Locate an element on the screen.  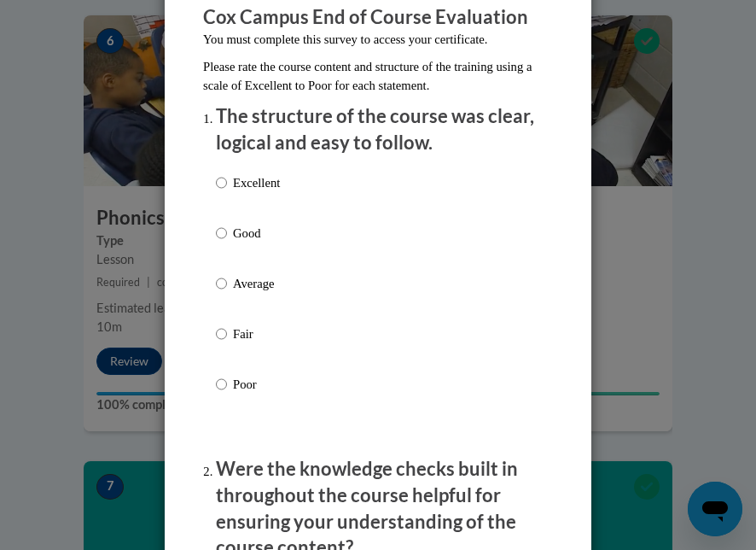
p: Poor is located at coordinates (256, 384).